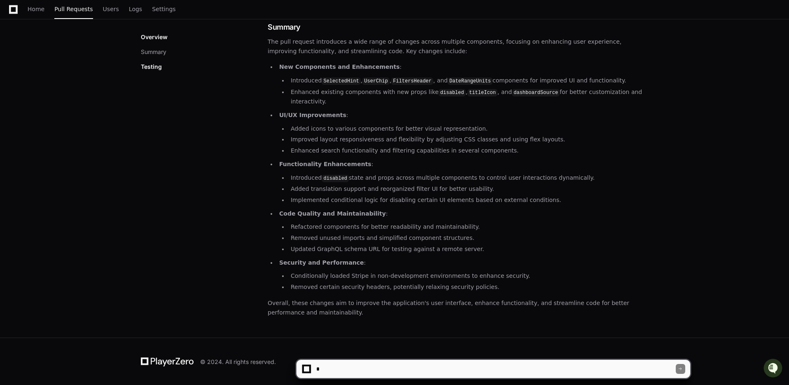  Describe the element at coordinates (468, 238) in the screenshot. I see `li: Removed unused imports and simplified component structures.` at that location.